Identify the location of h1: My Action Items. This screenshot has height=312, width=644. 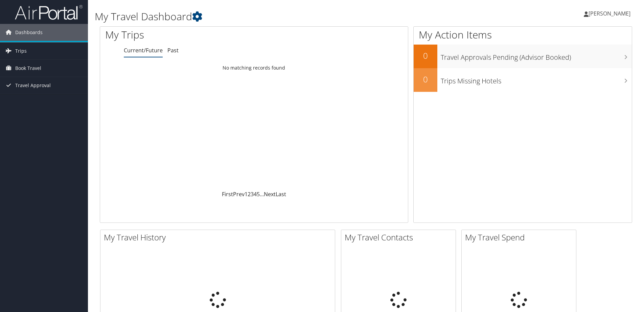
(523, 35).